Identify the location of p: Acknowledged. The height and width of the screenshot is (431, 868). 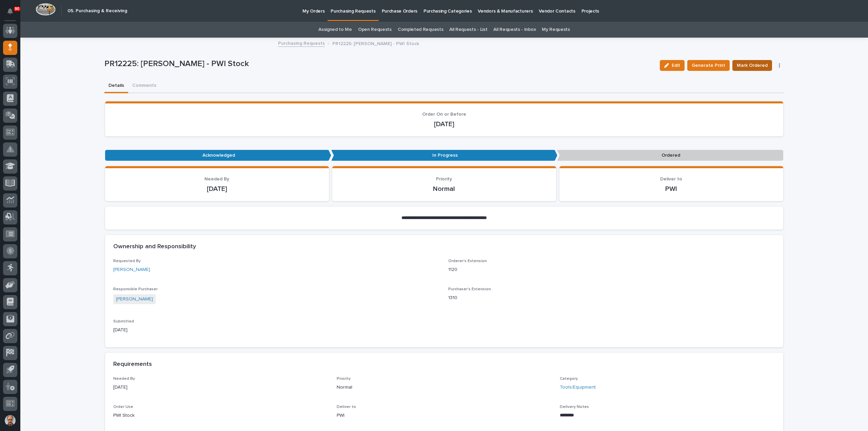
(218, 155).